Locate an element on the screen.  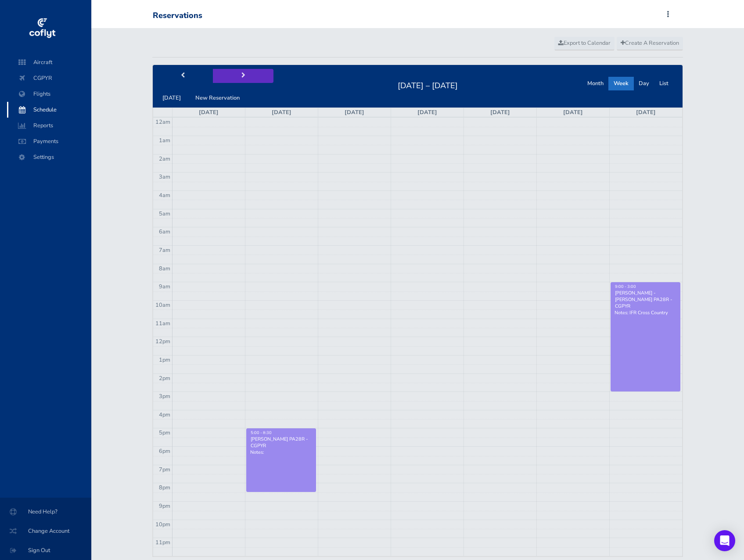
span: 5am is located at coordinates (165, 214).